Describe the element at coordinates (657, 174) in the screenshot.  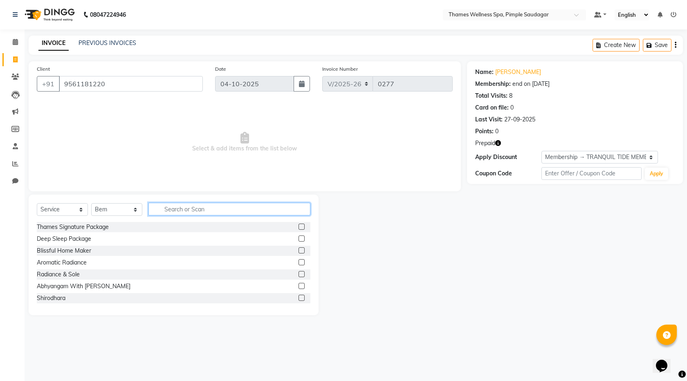
I see `button: Apply` at that location.